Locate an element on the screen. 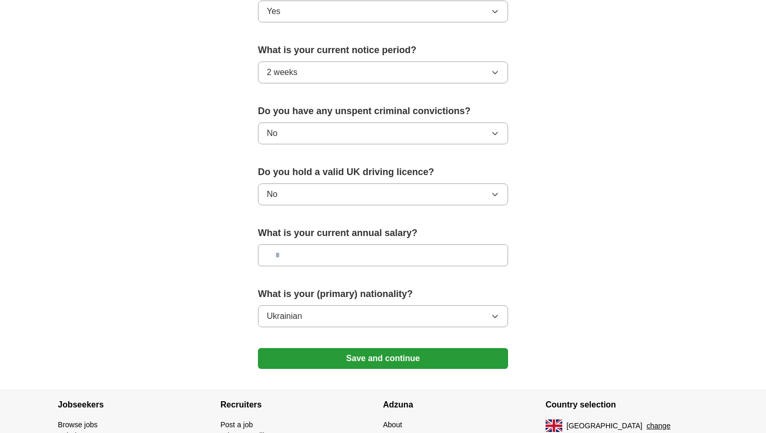 The image size is (766, 433). label: What is your (primary) nationality? is located at coordinates (383, 294).